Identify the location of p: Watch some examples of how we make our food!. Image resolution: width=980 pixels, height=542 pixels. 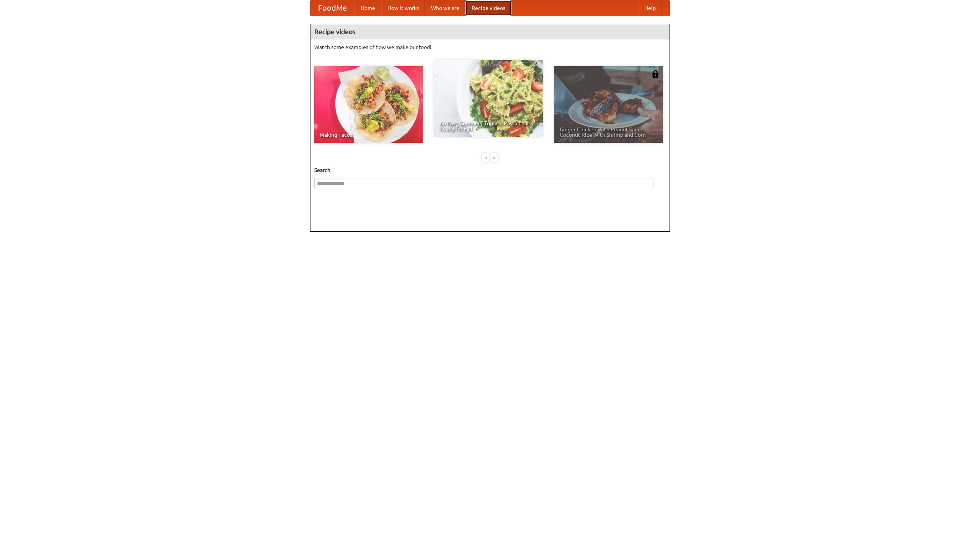
(490, 47).